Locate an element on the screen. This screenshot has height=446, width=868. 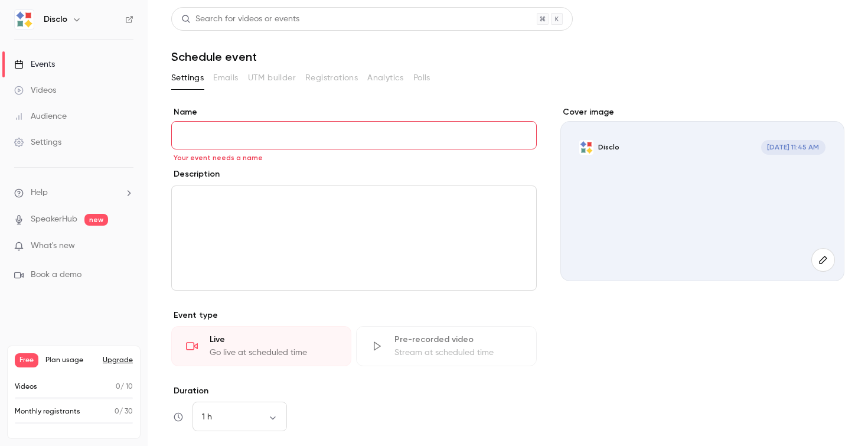
p: Disclo is located at coordinates (609, 147).